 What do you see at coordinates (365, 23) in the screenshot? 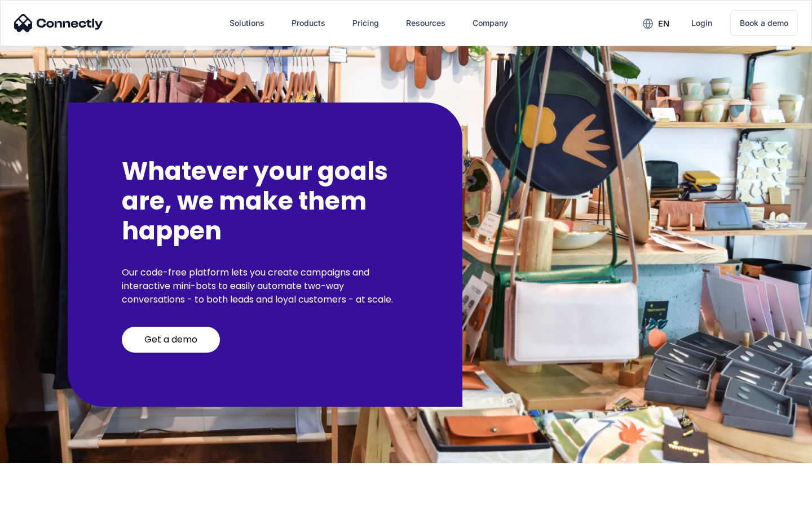
I see `div: Pricing` at bounding box center [365, 23].